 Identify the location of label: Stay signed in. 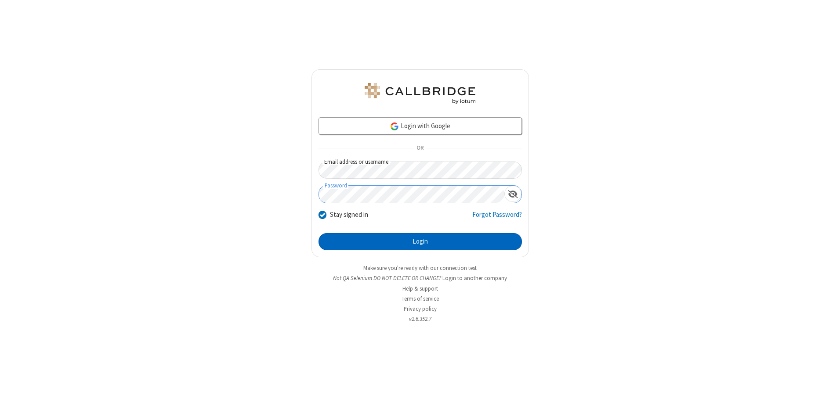
(349, 215).